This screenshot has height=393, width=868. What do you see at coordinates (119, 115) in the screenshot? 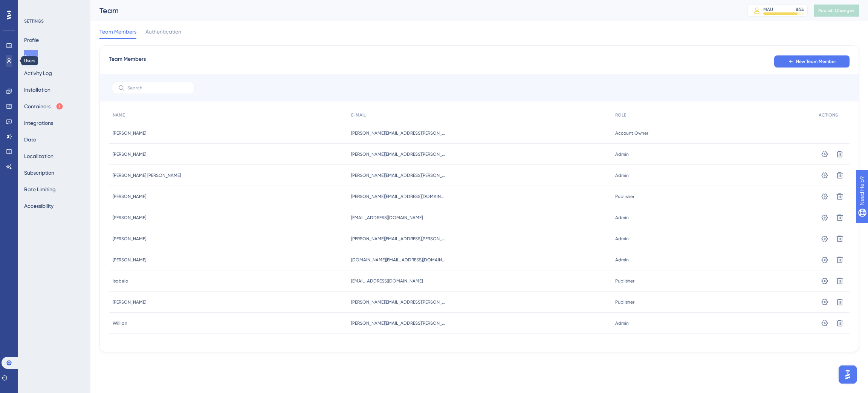
I see `span: NAME` at bounding box center [119, 115].